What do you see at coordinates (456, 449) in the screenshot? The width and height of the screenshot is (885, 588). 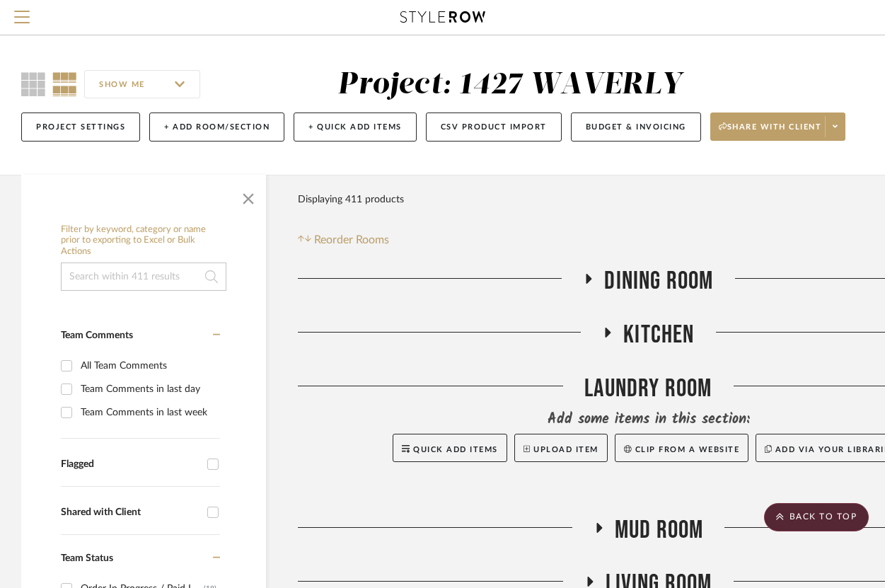 I see `span: Quick Add Items` at bounding box center [456, 449].